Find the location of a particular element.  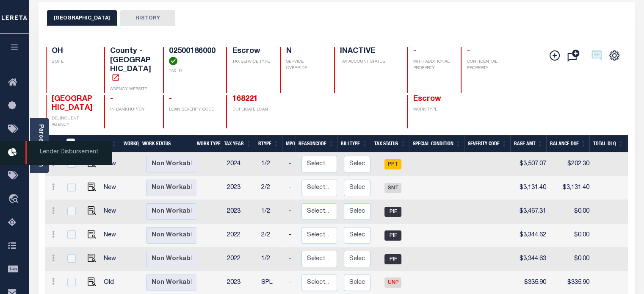

p: WITH ADDITIONAL PROPERTY is located at coordinates (432, 65).